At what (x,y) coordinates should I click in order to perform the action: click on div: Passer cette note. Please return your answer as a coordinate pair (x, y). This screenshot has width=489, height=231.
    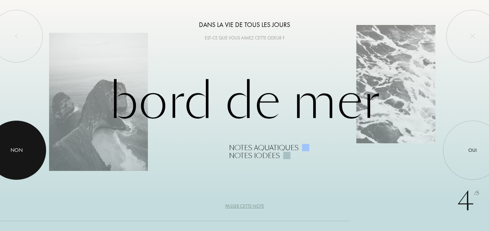
    Looking at the image, I should click on (245, 206).